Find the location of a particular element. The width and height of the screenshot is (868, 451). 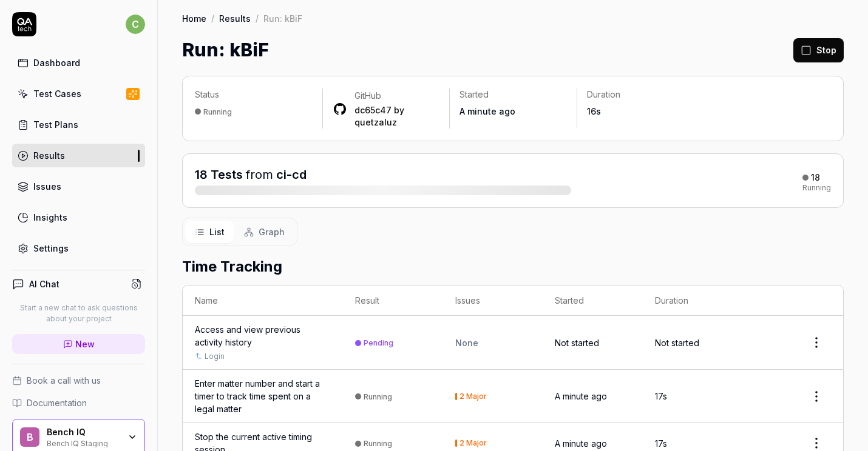

div: 18 is located at coordinates (815, 177).